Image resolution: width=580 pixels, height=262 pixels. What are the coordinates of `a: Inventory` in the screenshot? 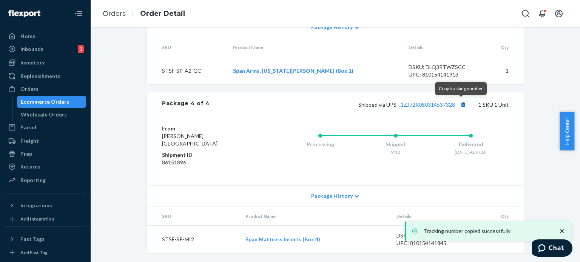 It's located at (45, 63).